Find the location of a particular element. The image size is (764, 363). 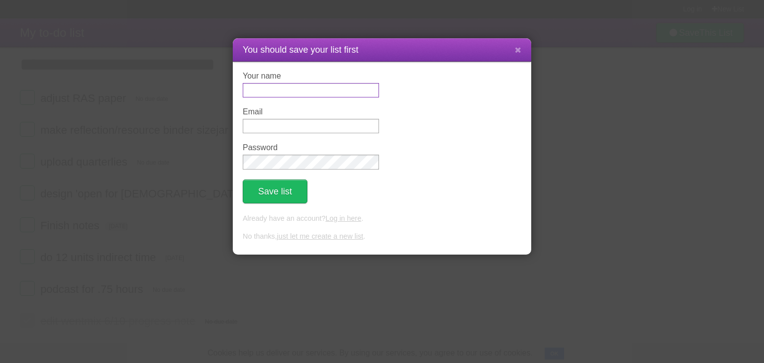

a: Log in here is located at coordinates (343, 218).